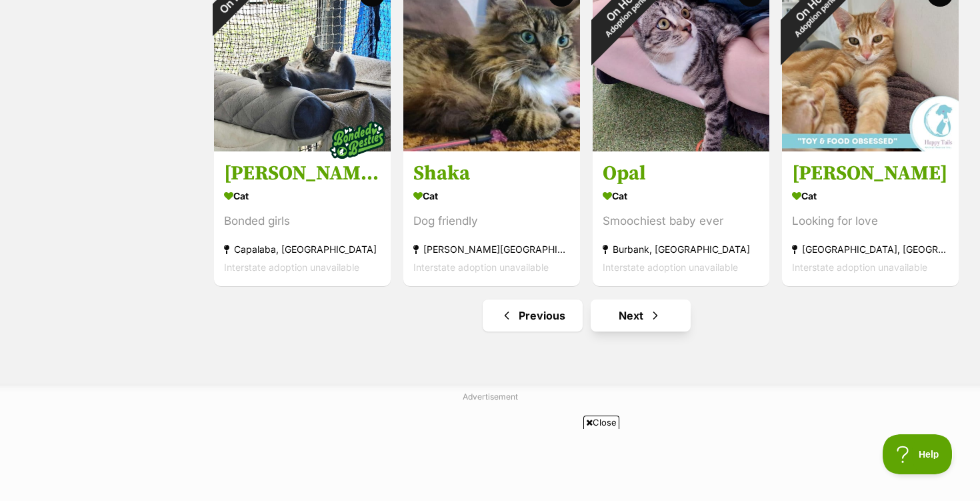 The width and height of the screenshot is (980, 501). What do you see at coordinates (601, 423) in the screenshot?
I see `span: Close` at bounding box center [601, 423].